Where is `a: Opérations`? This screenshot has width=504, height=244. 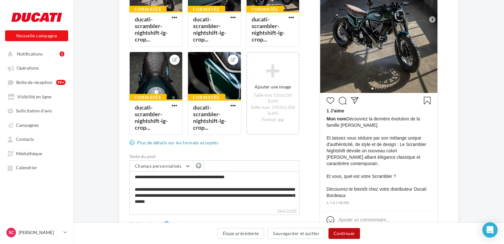 a: Opérations is located at coordinates (37, 68).